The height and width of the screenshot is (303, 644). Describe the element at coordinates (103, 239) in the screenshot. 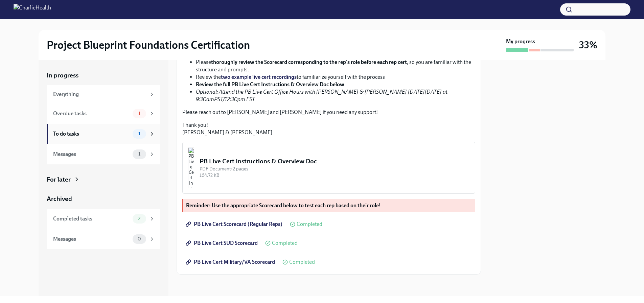

I see `a: Messages0` at that location.